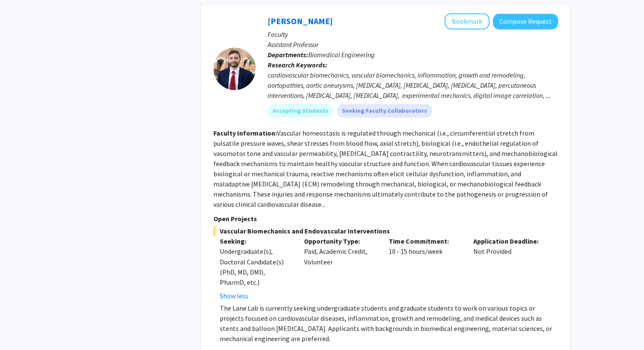  What do you see at coordinates (413, 85) in the screenshot?
I see `div: cardiovascular biomechanics, vascular biomechanics, inflammation, growth and remodeling, aortopat...` at bounding box center [413, 85].